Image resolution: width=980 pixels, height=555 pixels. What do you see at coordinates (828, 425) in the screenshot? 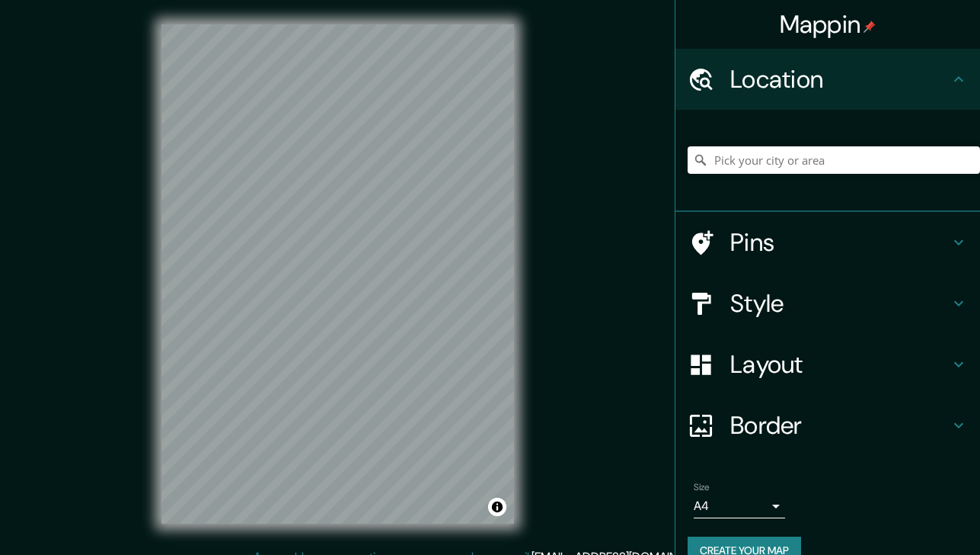
I see `div: Border` at bounding box center [828, 425].